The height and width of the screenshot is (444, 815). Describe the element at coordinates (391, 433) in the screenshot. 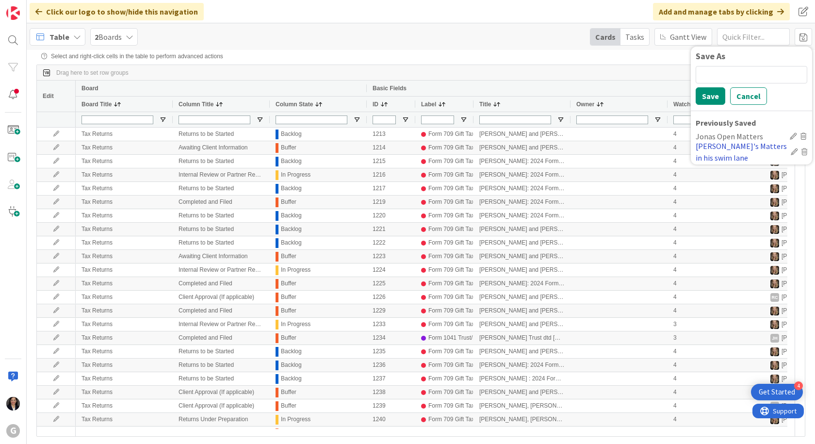

I see `div: 1241` at that location.